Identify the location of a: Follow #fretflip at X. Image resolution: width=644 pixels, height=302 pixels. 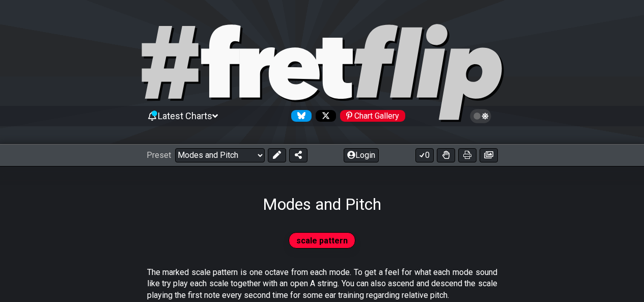
(324, 115).